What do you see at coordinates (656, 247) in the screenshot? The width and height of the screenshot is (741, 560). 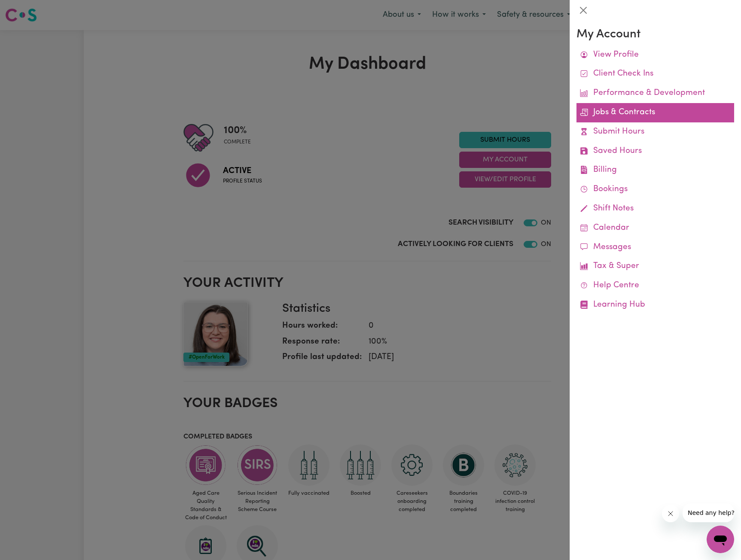 I see `a: Messages` at bounding box center [656, 247].